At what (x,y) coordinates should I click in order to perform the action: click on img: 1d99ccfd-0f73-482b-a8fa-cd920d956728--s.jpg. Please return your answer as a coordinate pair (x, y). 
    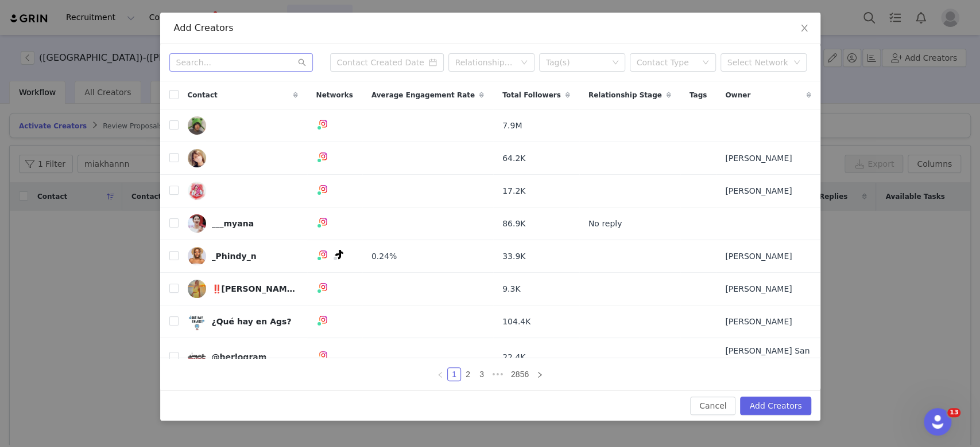
    Looking at the image, I should click on (197, 358).